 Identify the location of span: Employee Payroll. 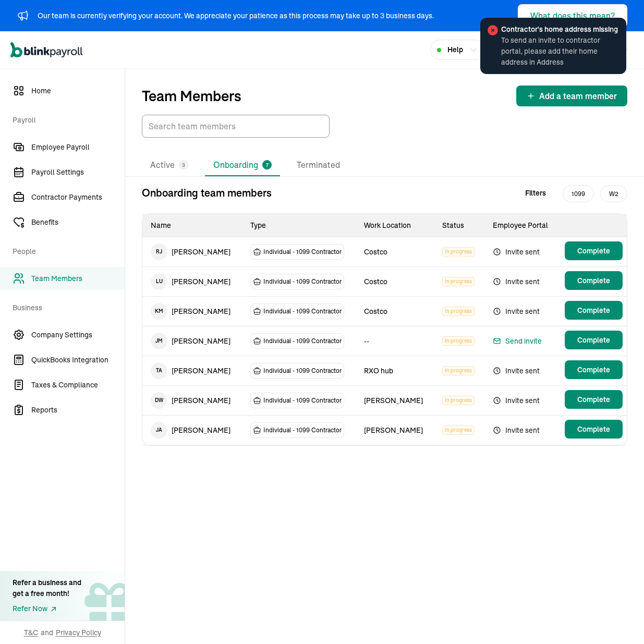
(77, 147).